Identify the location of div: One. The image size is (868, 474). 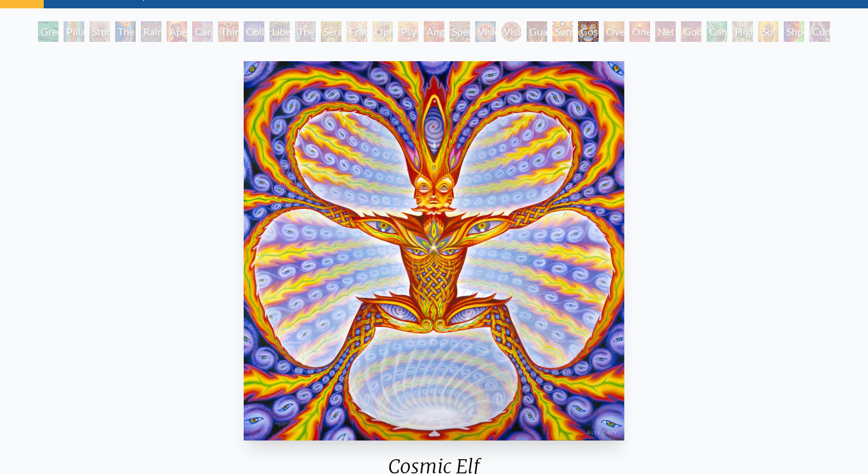
(640, 31).